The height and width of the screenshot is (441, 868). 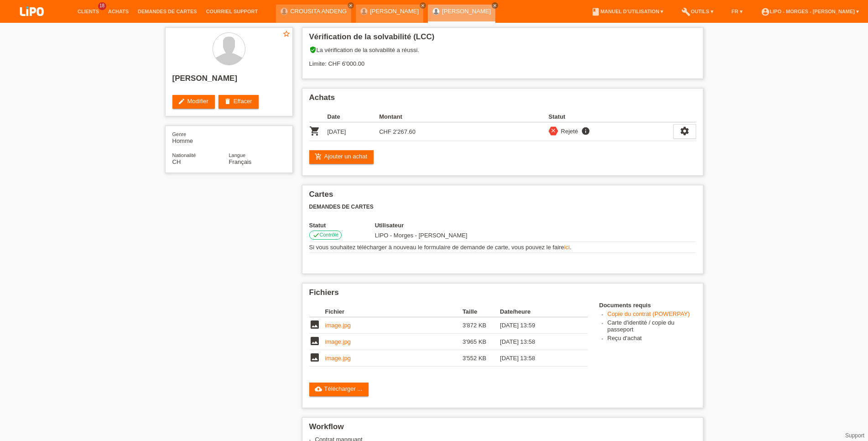 What do you see at coordinates (32, 22) in the screenshot?
I see `a: LIPO pay` at bounding box center [32, 22].